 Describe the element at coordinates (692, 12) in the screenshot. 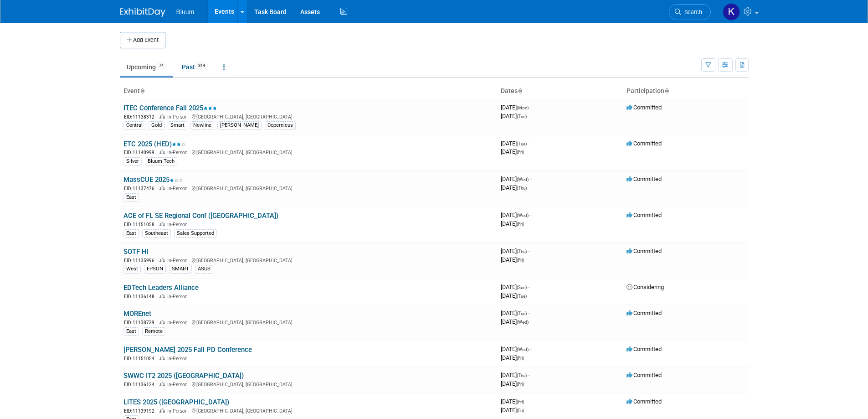

I see `span: Search` at that location.